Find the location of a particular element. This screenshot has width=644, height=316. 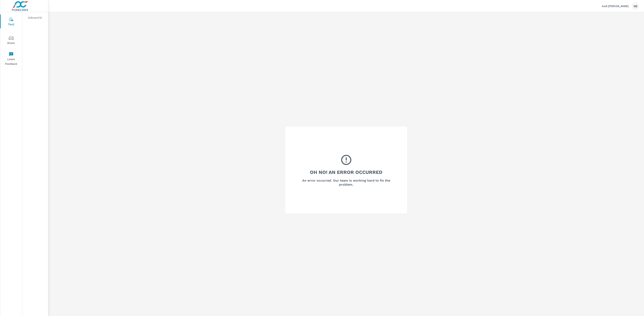

div: nav menu is located at coordinates (11, 40).